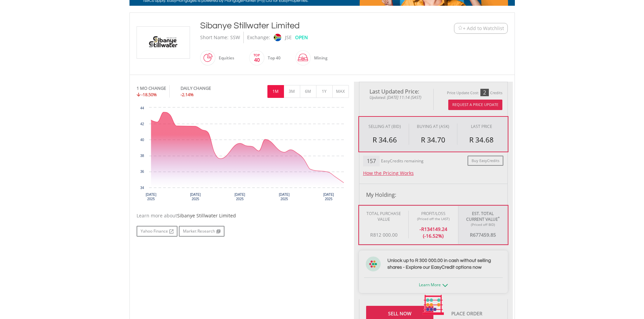 This screenshot has width=644, height=319. I want to click on span: -18.50%, so click(149, 94).